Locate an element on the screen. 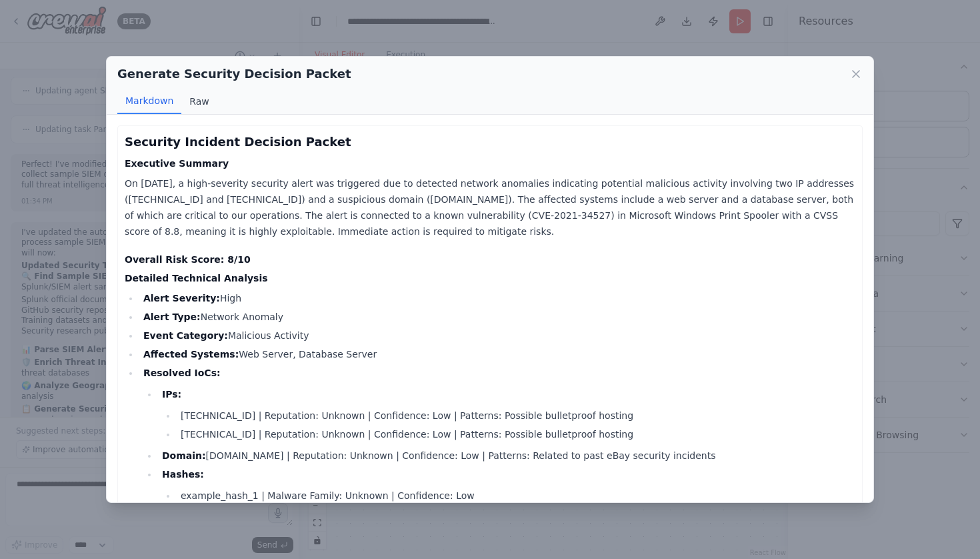 This screenshot has height=559, width=980. strong: Event Category: is located at coordinates (186, 335).